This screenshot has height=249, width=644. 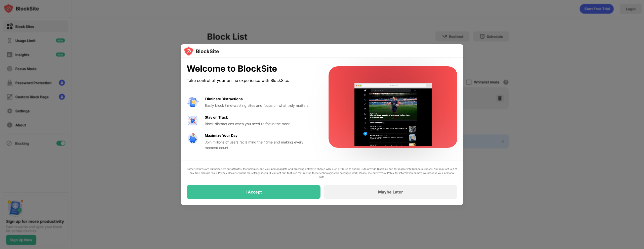 What do you see at coordinates (322, 173) in the screenshot?
I see `div: Some features are supported by our affiliates’ technologies, and your personal data and browsing ...` at bounding box center [322, 173].